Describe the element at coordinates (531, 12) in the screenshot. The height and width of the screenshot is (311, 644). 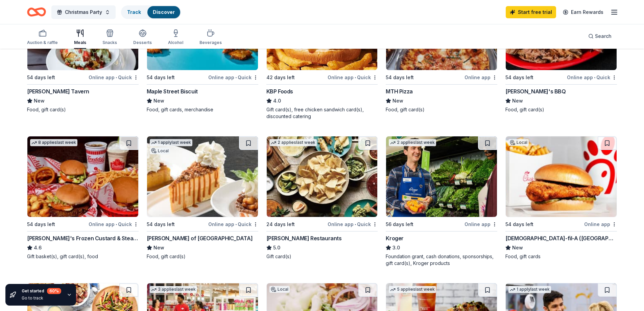
I see `a: Start free trial` at that location.